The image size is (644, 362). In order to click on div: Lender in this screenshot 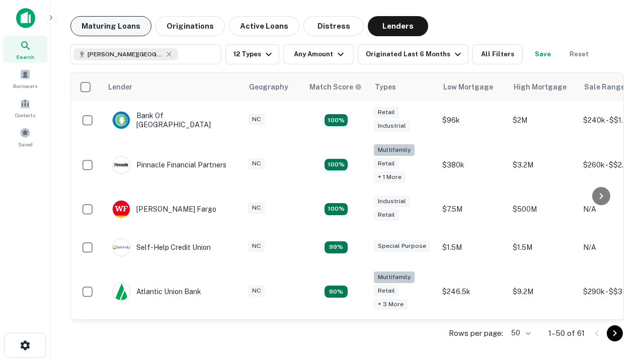, I will do `click(120, 87)`.